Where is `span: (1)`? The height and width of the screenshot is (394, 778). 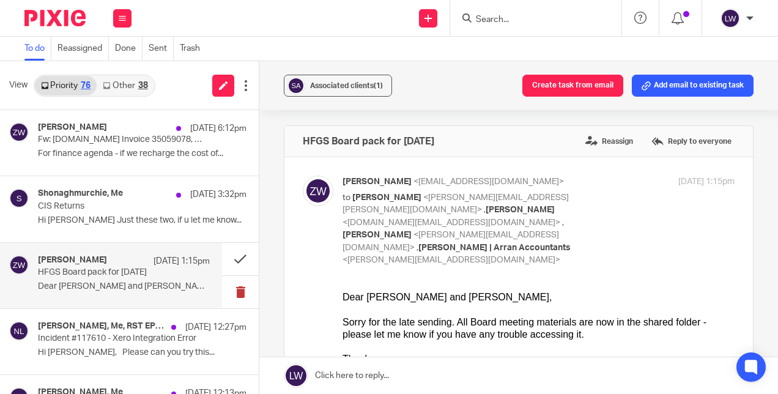
span: (1) is located at coordinates (378, 86).